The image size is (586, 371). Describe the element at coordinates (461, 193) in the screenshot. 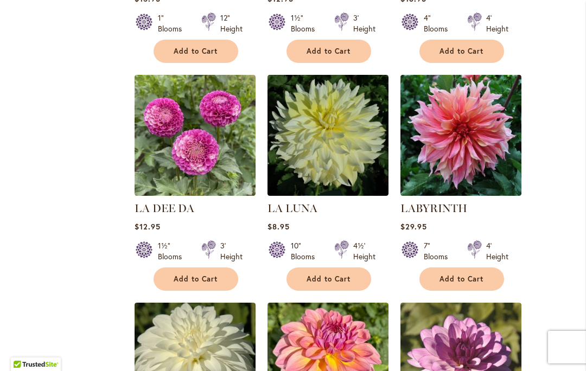

I see `a: Labyrinth` at that location.